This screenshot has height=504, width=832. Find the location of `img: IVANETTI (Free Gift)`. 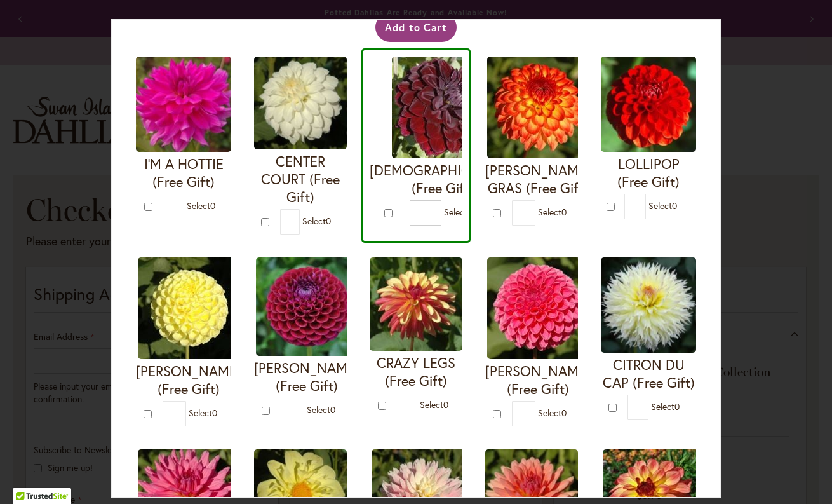

img: IVANETTI (Free Gift) is located at coordinates (307, 306).